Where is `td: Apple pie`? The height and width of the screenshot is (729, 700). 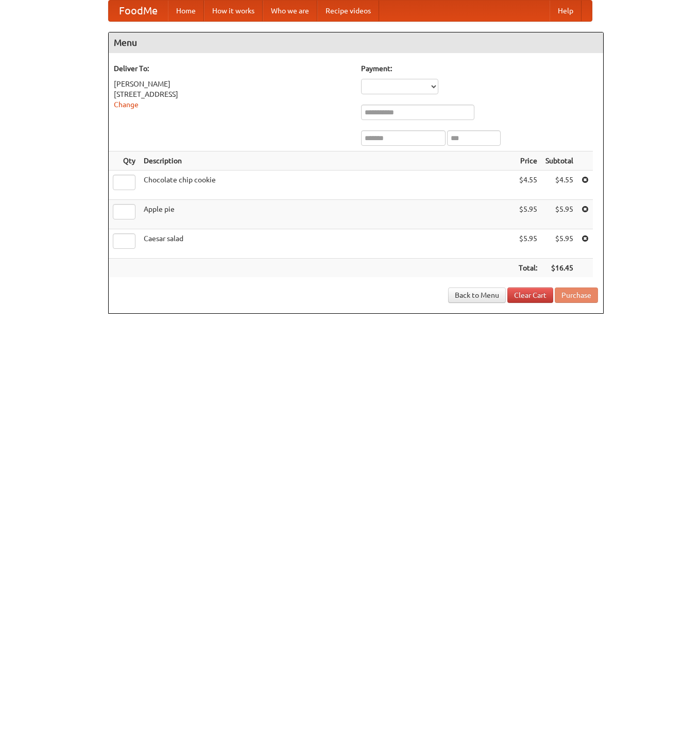
td: Apple pie is located at coordinates (327, 214).